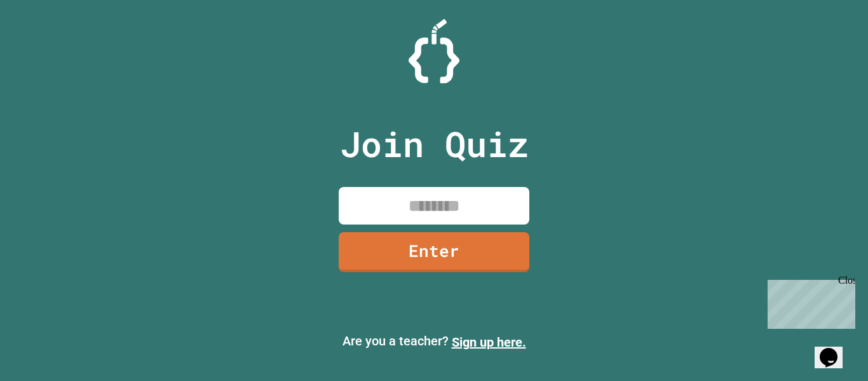 This screenshot has width=868, height=381. What do you see at coordinates (434, 144) in the screenshot?
I see `p: Join Quiz` at bounding box center [434, 144].